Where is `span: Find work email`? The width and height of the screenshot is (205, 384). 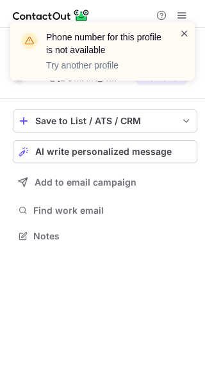
span: Find work email is located at coordinates (113, 210).